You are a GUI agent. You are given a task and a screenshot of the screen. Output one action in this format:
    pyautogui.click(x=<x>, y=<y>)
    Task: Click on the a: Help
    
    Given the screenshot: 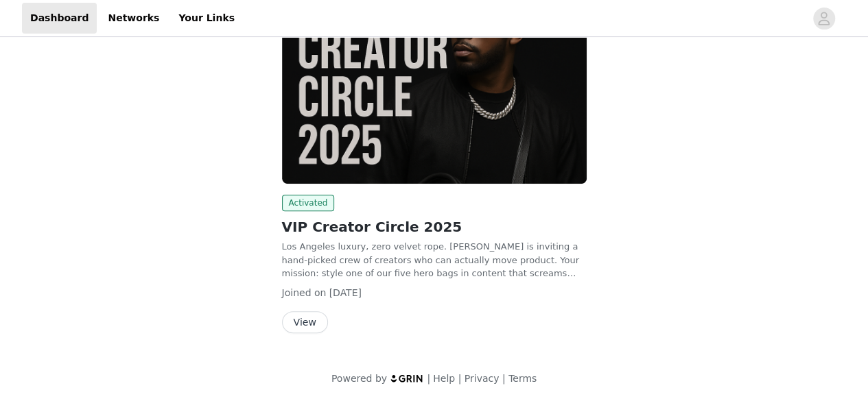 What is the action you would take?
    pyautogui.click(x=444, y=379)
    